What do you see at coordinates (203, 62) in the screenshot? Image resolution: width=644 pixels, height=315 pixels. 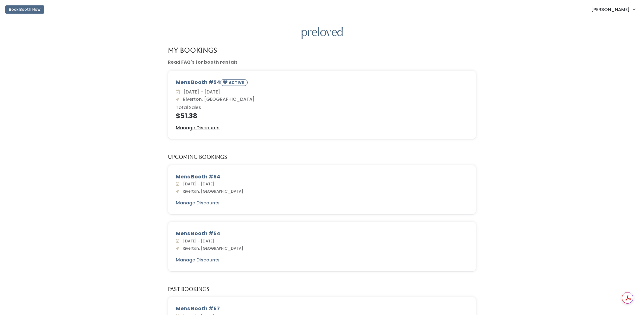 I see `a: Read FAQ's for booth rentals` at bounding box center [203, 62].